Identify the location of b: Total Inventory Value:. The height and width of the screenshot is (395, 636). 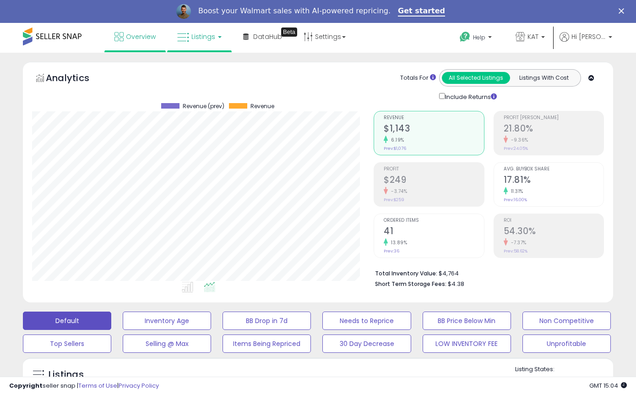
(406, 273).